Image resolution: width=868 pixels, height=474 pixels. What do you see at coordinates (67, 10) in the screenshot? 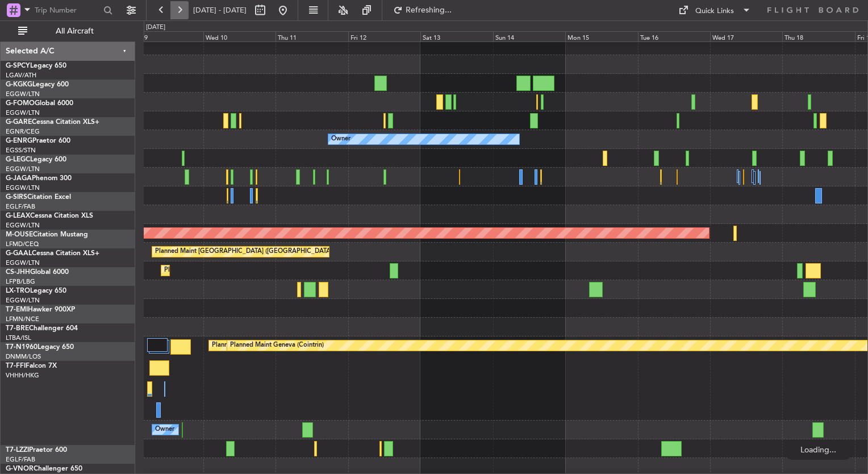
I see `input: Trip Number` at bounding box center [67, 10].